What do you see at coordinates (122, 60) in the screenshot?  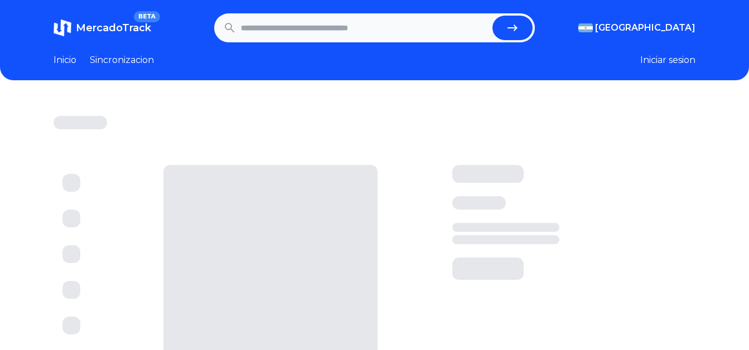 I see `a: Sincronizacion` at bounding box center [122, 60].